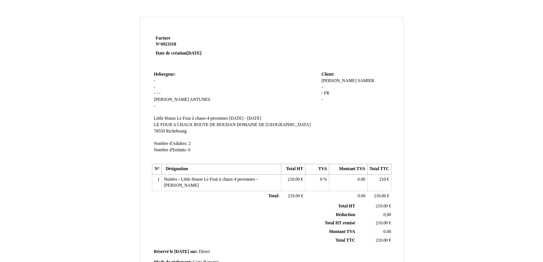  I want to click on span: sur:, so click(194, 252).